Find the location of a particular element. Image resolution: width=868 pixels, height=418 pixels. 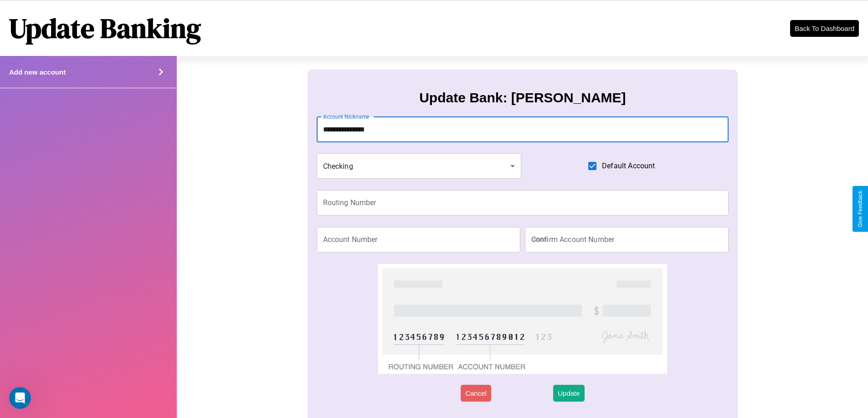

span: Default Account is located at coordinates (628, 166).